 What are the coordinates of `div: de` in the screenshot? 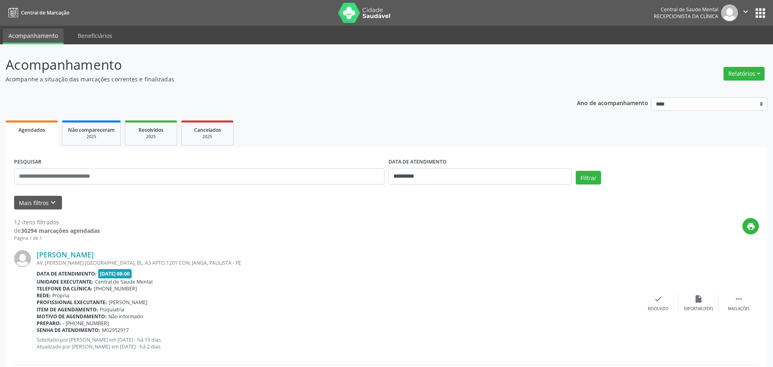 It's located at (57, 230).